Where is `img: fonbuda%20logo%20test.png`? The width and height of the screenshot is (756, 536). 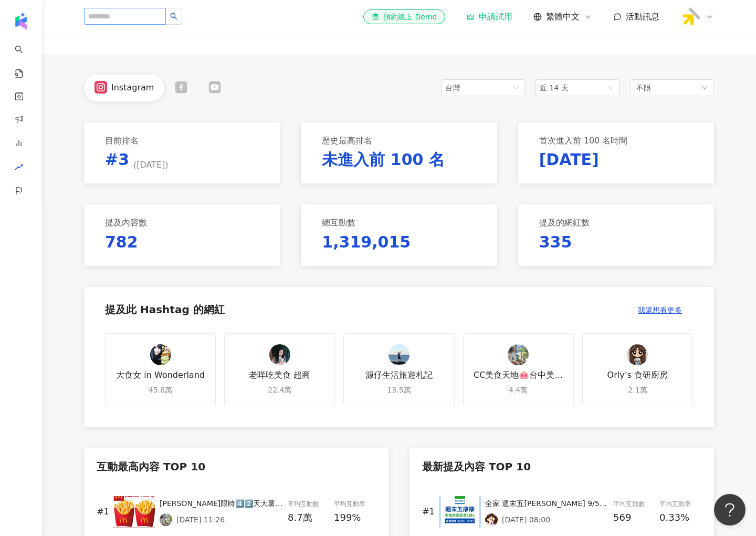 img: fonbuda%20logo%20test.png is located at coordinates (691, 17).